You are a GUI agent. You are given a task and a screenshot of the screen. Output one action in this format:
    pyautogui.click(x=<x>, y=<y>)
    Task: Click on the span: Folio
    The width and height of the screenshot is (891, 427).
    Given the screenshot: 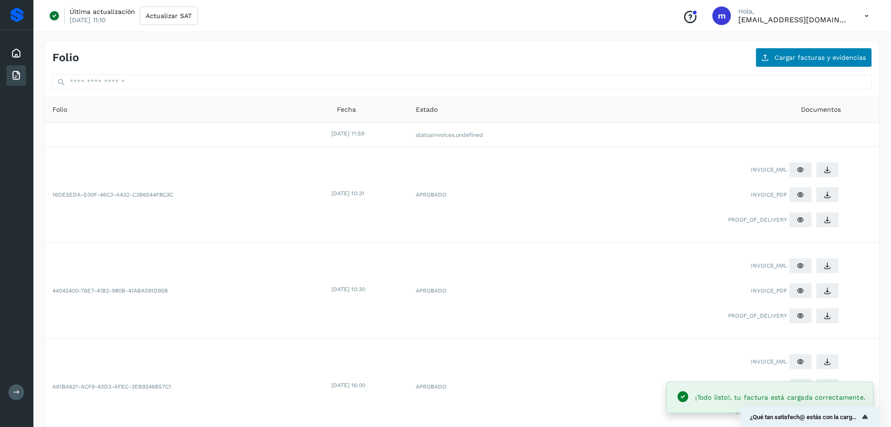 What is the action you would take?
    pyautogui.click(x=60, y=109)
    